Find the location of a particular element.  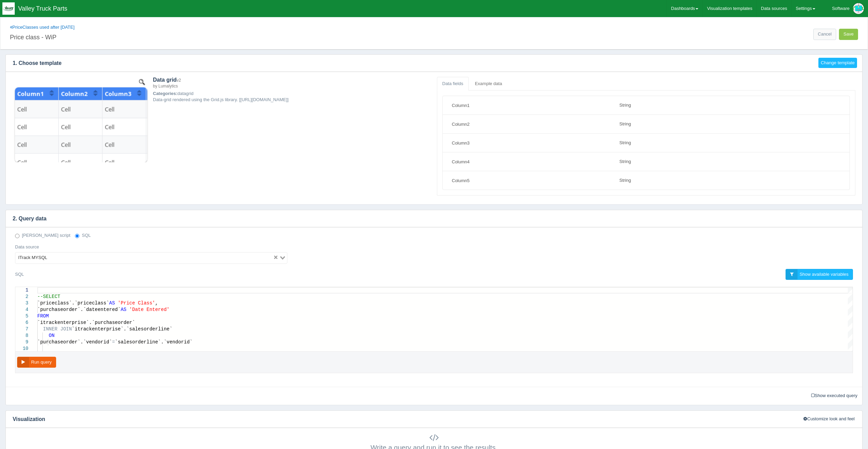

span: JOIN is located at coordinates (66, 330).